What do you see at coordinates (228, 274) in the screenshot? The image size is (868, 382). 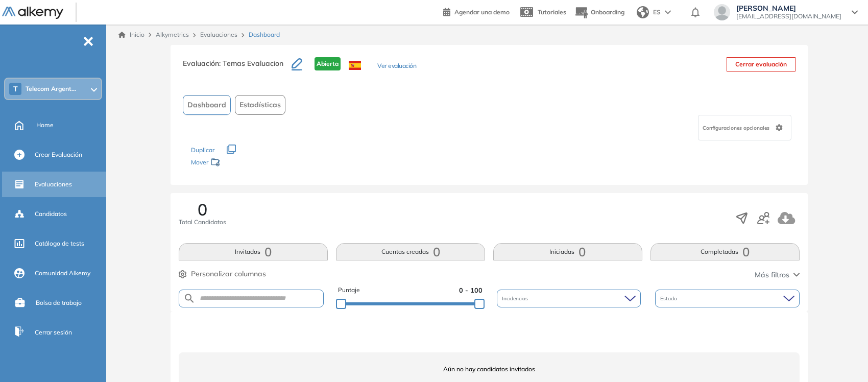 I see `span: Personalizar columnas` at bounding box center [228, 274].